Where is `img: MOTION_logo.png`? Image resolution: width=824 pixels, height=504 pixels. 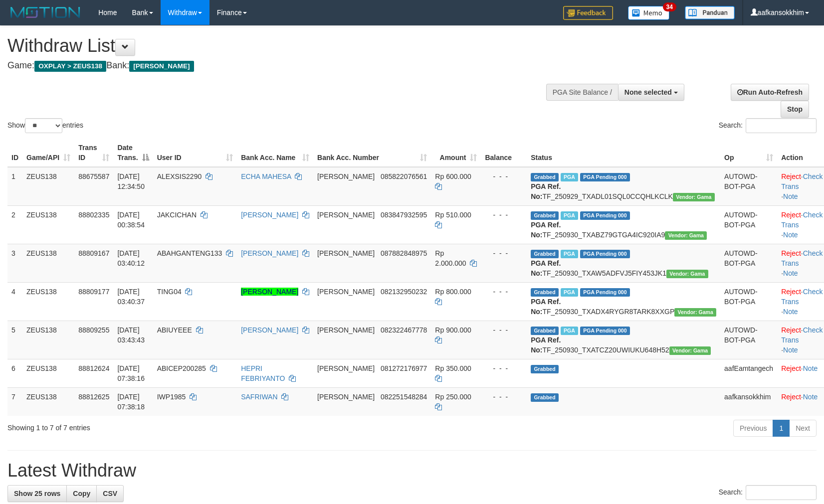
img: MOTION_logo.png is located at coordinates (45, 13).